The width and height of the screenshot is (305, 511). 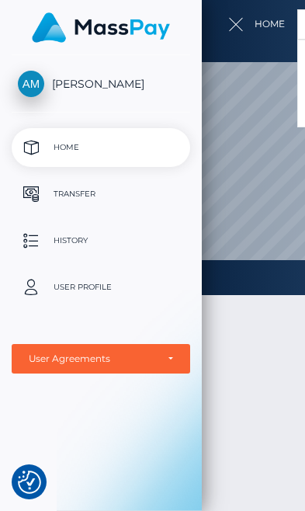 I want to click on img: Revisit consent button, so click(x=30, y=482).